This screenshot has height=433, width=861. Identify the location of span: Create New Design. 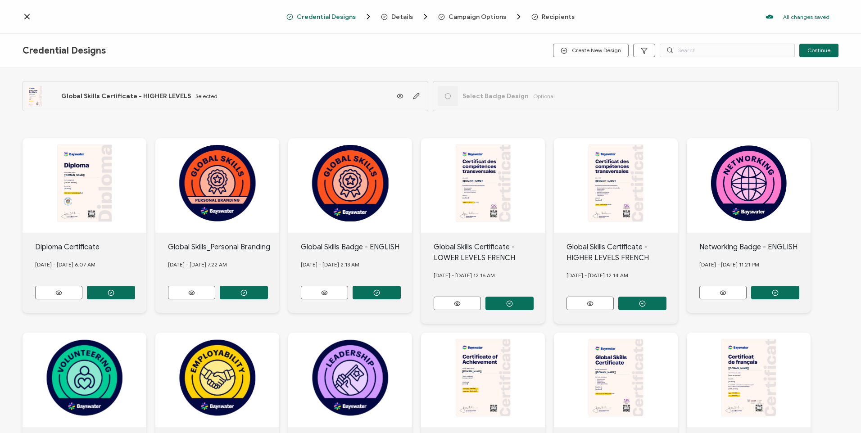
(591, 50).